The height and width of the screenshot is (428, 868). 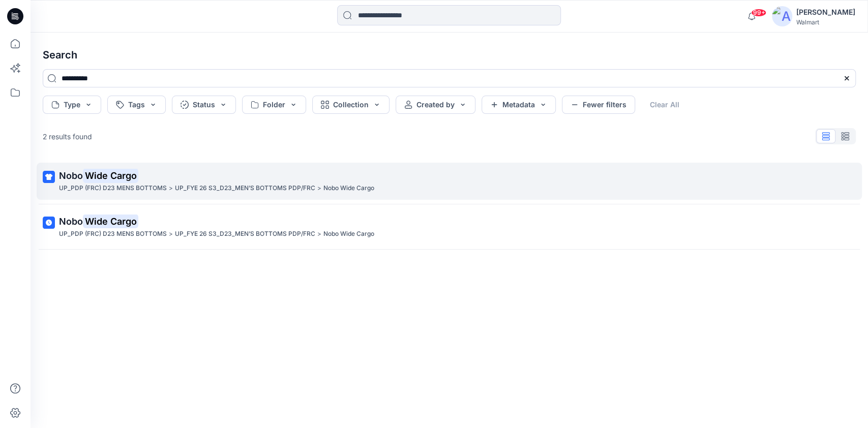 What do you see at coordinates (351, 105) in the screenshot?
I see `button: Collection` at bounding box center [351, 105].